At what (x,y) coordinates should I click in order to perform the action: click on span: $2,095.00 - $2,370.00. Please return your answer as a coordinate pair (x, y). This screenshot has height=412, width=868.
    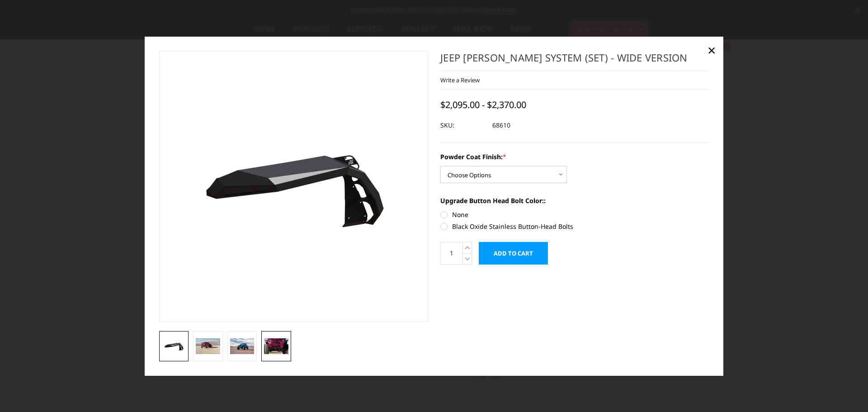
    Looking at the image, I should click on (483, 104).